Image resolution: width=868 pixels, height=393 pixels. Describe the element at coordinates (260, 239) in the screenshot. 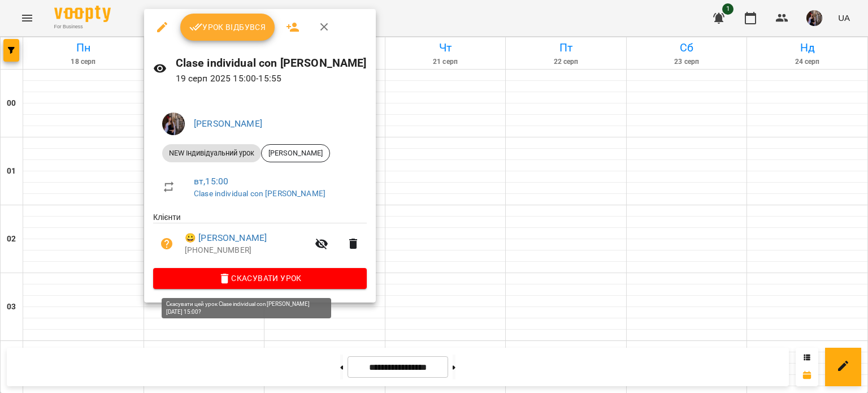

I see `ul: Клієнти` at that location.